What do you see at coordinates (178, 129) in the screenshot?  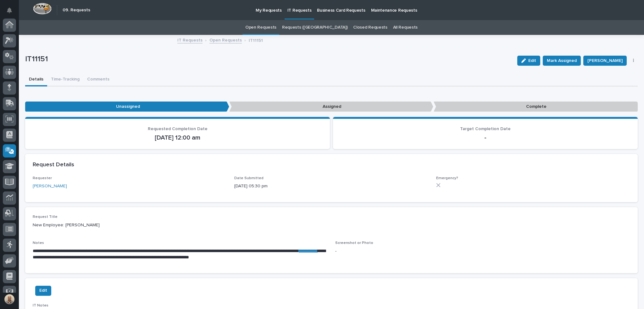 I see `span: Requested Completion Date` at bounding box center [178, 129].